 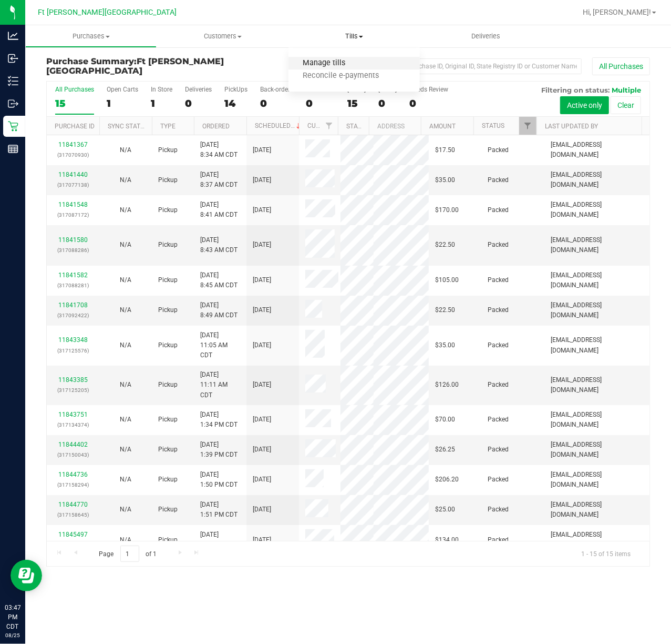 I want to click on span: Manage tills, so click(x=324, y=63).